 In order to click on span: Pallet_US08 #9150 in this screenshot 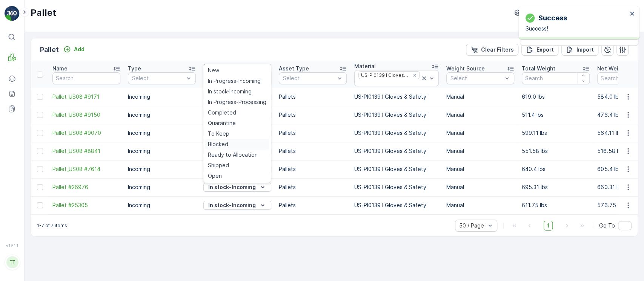, I will do `click(87, 115)`.